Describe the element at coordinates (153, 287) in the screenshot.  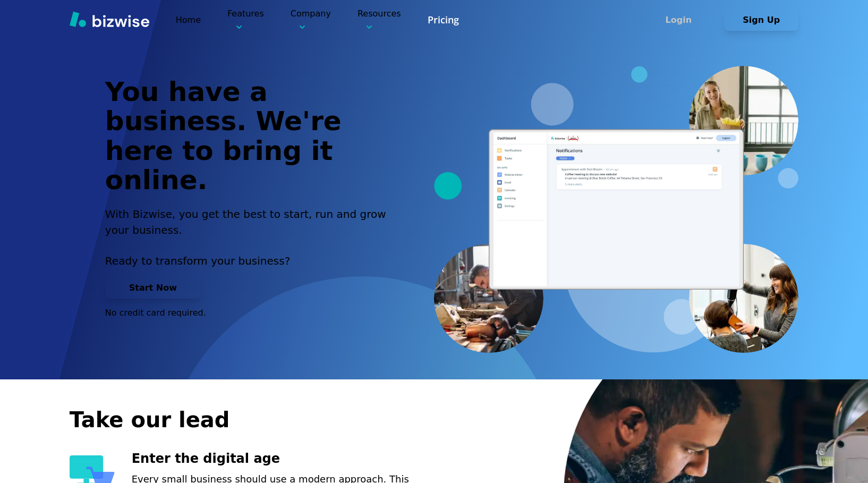
I see `a: Start Now` at that location.